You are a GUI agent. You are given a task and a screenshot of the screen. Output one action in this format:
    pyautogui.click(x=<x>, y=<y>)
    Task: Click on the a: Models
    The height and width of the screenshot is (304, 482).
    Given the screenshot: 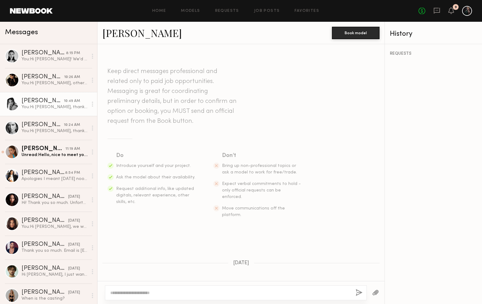 What is the action you would take?
    pyautogui.click(x=190, y=11)
    